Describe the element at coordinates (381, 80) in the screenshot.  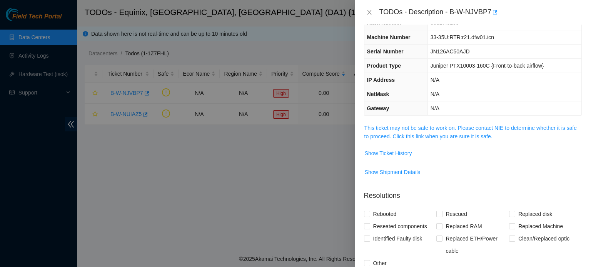
I see `span: IP Address` at that location.